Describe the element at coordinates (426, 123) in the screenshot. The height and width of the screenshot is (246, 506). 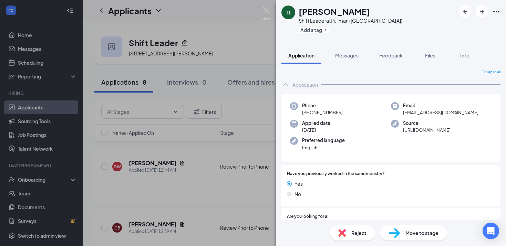
I see `span: Source` at that location.